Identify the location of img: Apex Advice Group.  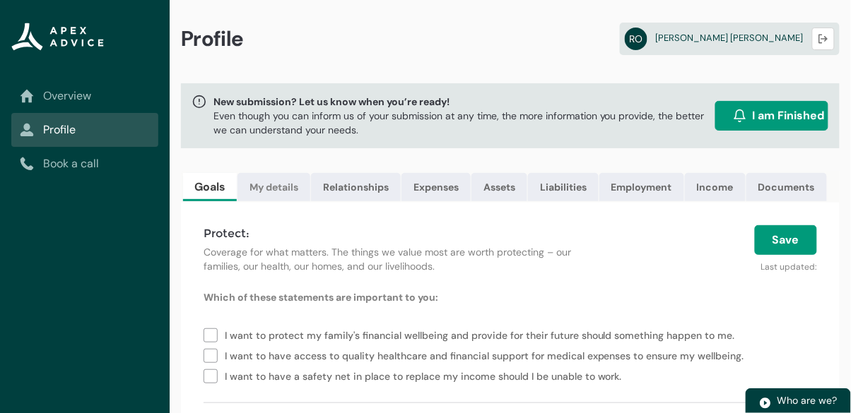
(57, 37).